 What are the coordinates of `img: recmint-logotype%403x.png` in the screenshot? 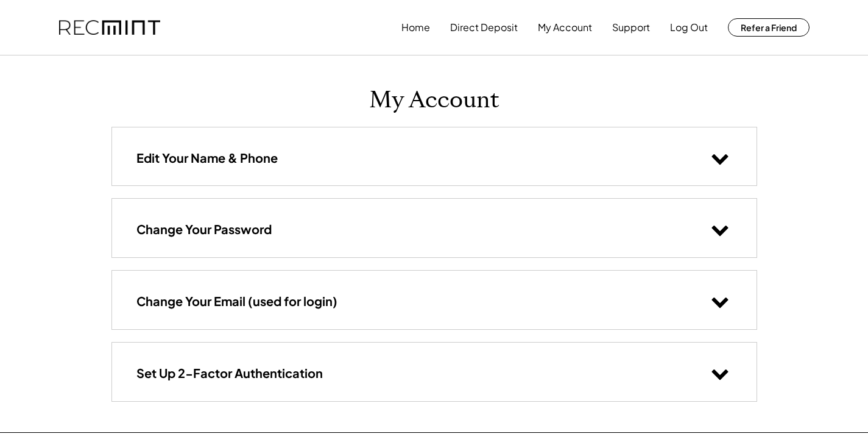 It's located at (109, 28).